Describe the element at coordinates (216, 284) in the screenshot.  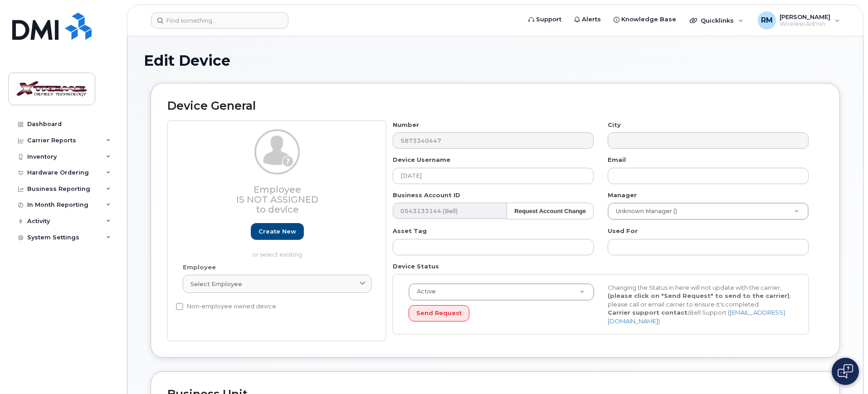
I see `span: Select employee` at that location.